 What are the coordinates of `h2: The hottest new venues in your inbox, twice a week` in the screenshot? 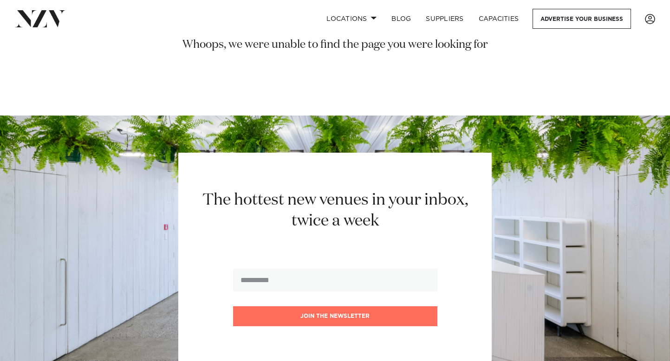 It's located at (335, 211).